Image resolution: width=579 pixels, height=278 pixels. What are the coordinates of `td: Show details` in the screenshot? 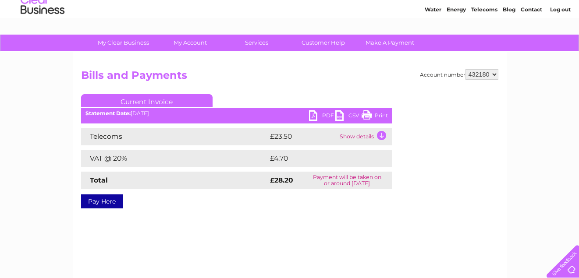 It's located at (365, 137).